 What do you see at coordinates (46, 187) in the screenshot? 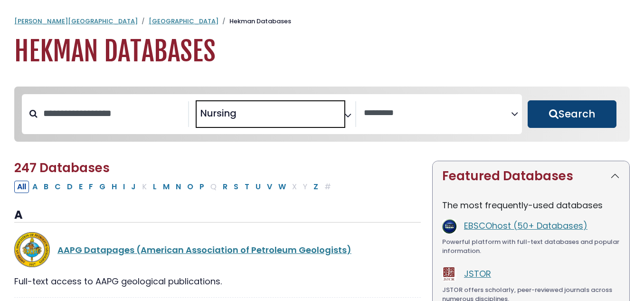
I see `button: Filter Results B` at bounding box center [46, 187].